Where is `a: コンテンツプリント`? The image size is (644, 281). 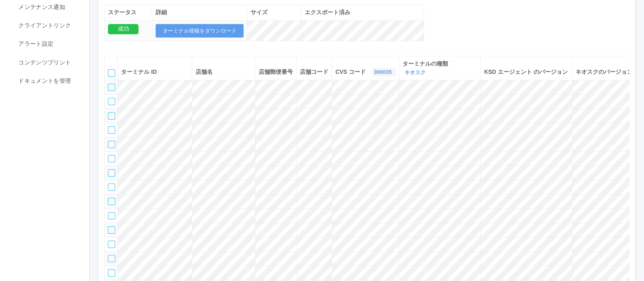 a: コンテンツプリント is located at coordinates (49, 62).